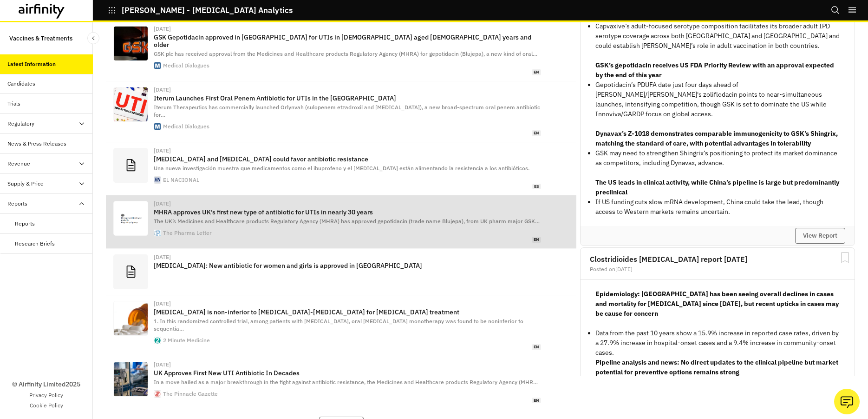  I want to click on div: Latest Information, so click(31, 64).